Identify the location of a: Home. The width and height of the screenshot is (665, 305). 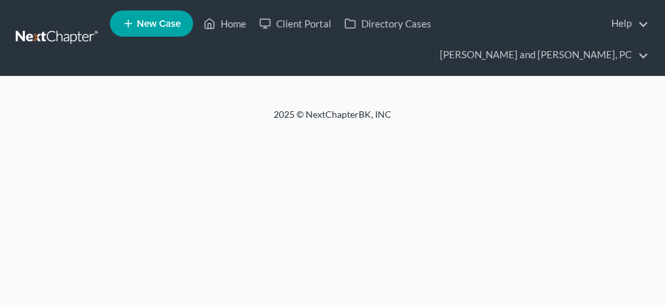
(224, 24).